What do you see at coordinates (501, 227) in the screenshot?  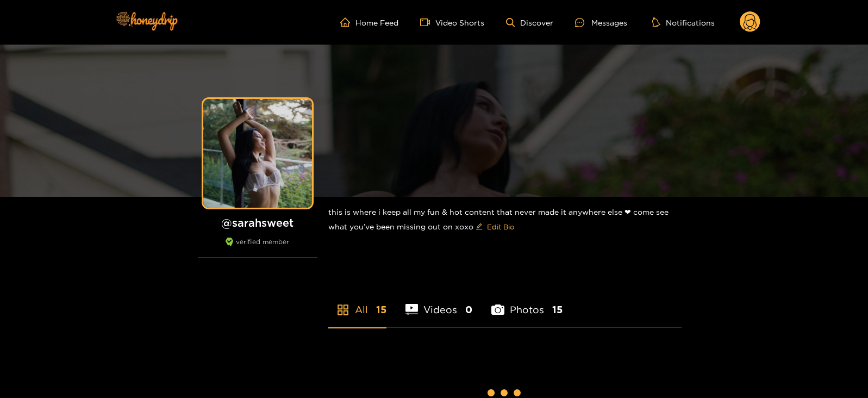 I see `span: Edit Bio` at bounding box center [501, 227].